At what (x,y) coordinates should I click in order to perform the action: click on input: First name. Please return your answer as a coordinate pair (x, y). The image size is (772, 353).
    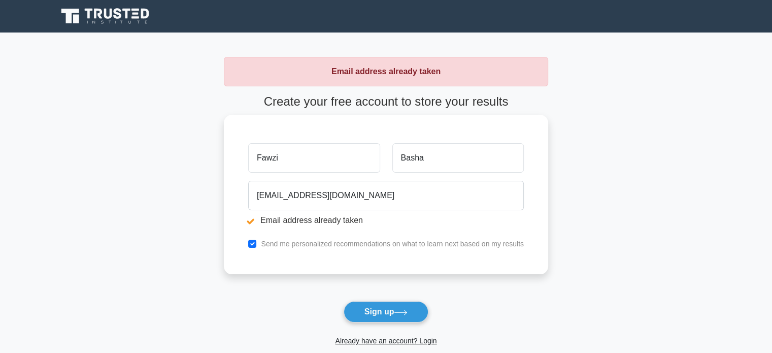
    Looking at the image, I should click on (314, 158).